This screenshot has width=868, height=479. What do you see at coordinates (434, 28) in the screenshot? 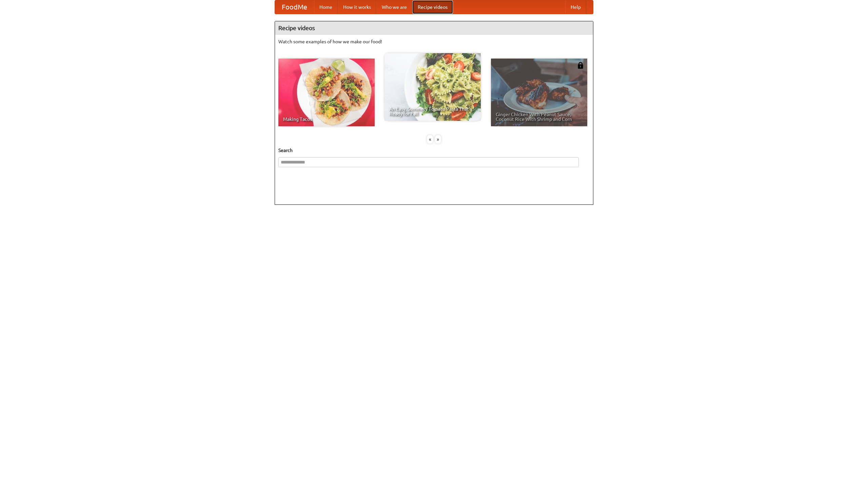
I see `h4: Recipe videos` at bounding box center [434, 28].